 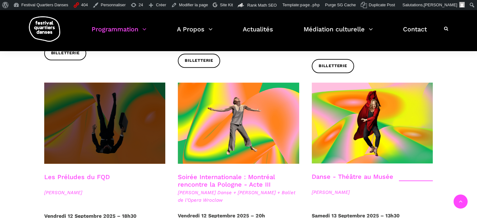 I want to click on span: Site Kit, so click(x=226, y=5).